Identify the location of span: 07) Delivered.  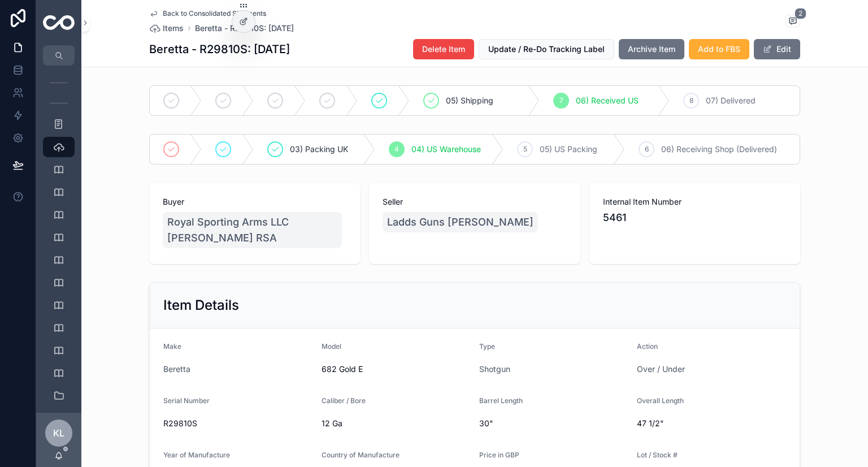
(731, 101).